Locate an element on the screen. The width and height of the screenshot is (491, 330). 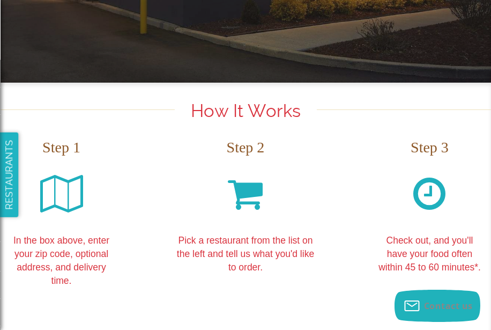
h3: How It Works is located at coordinates (246, 111).